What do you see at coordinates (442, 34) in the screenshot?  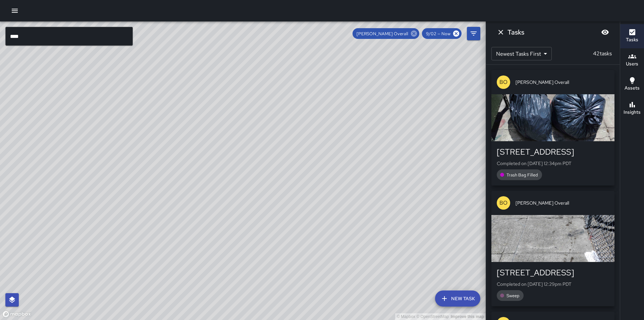 I see `div: 9/02 — Now` at bounding box center [442, 34].